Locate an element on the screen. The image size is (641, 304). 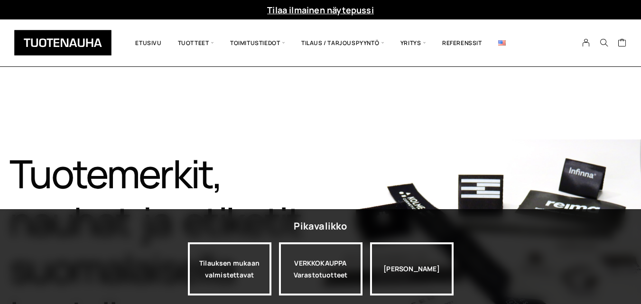
a: Cart is located at coordinates (622, 44).